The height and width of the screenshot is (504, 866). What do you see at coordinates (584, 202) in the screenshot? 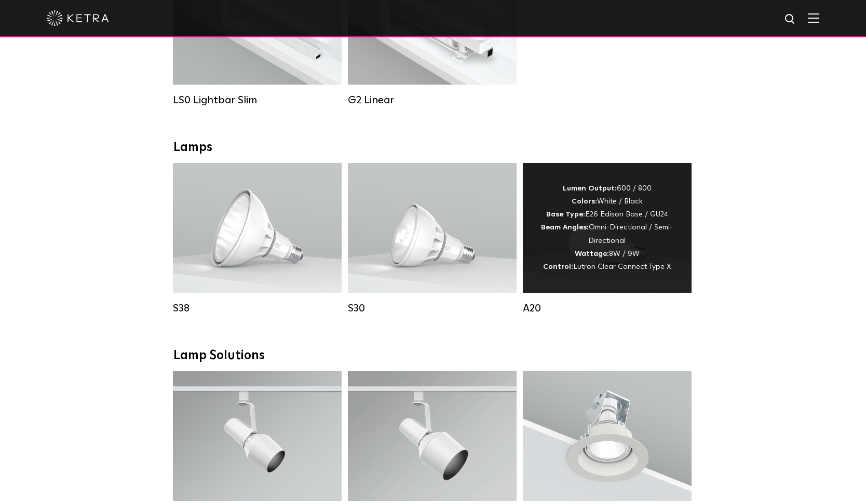
I see `strong: Colors:` at bounding box center [584, 202].